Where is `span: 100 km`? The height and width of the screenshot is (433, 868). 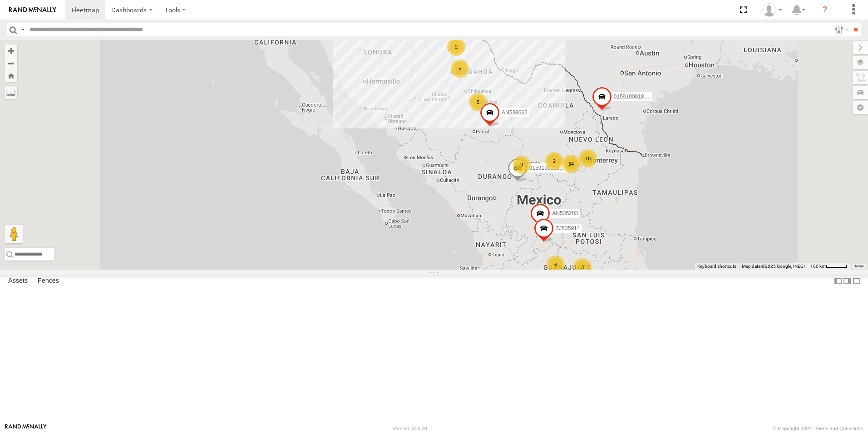 span: 100 km is located at coordinates (818, 266).